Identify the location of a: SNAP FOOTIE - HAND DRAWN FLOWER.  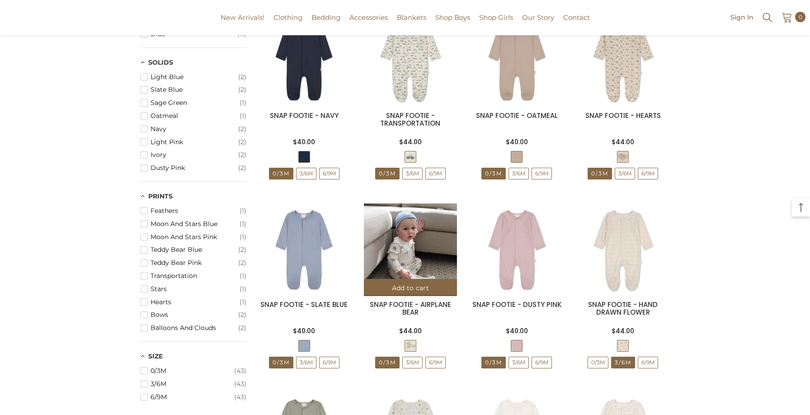
(623, 308).